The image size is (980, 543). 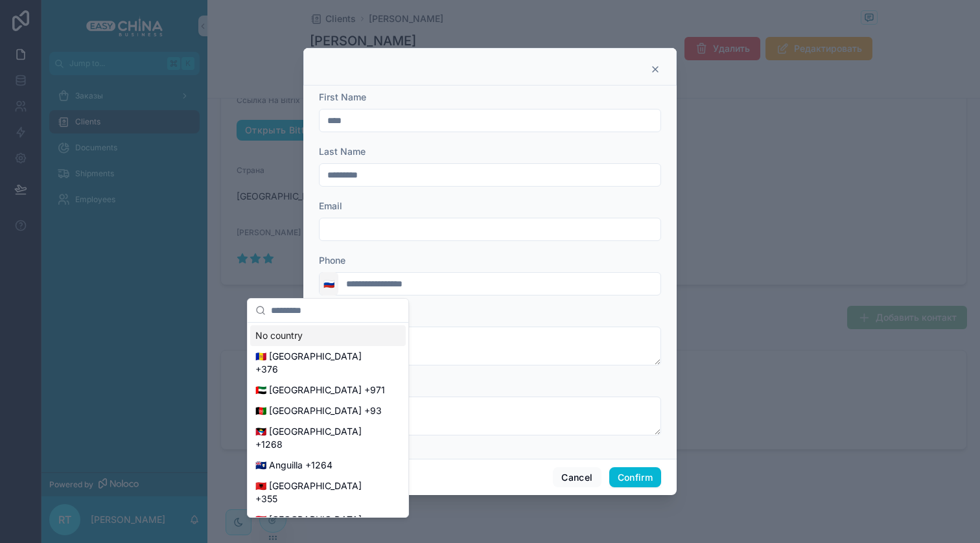 What do you see at coordinates (328, 465) in the screenshot?
I see `div: 🇦🇮 Anguilla +1264` at bounding box center [328, 465].